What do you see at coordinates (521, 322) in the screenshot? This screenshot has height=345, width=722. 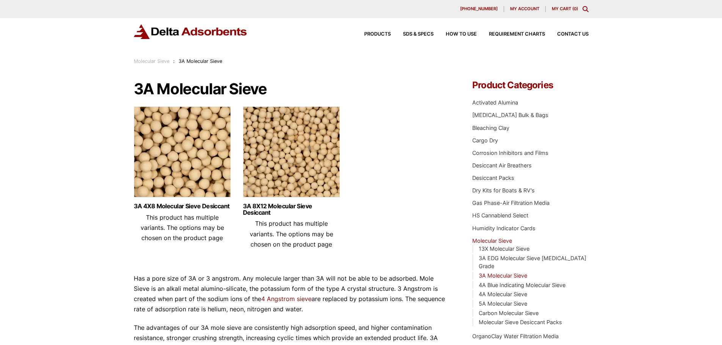 I see `a: Molecular Sieve Desiccant Packs` at bounding box center [521, 322].